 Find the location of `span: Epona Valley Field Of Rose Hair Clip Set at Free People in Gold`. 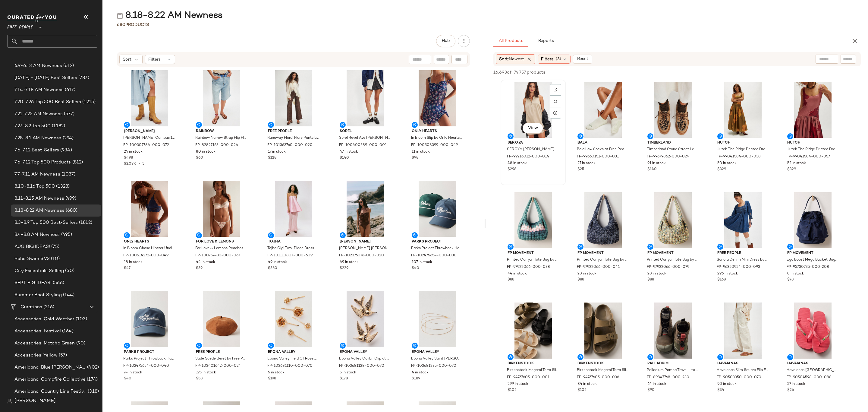

span: Epona Valley Field Of Rose Hair Clip Set at Free People in Gold is located at coordinates (293, 358).